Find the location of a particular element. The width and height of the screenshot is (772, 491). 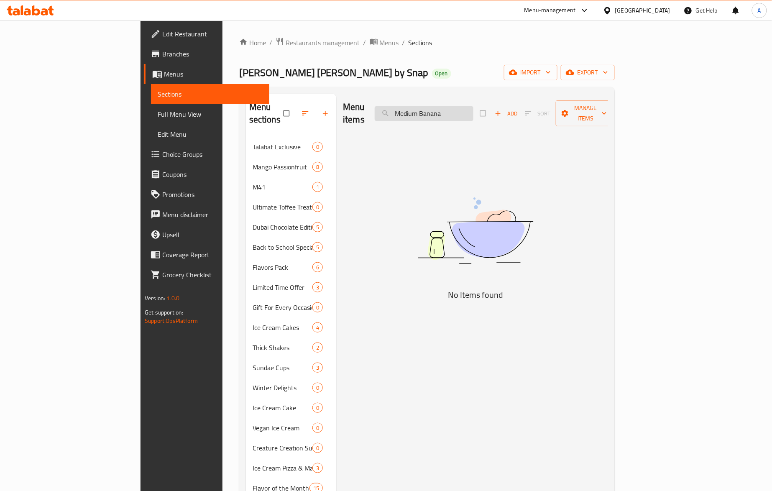

span: 2 is located at coordinates (318, 348).